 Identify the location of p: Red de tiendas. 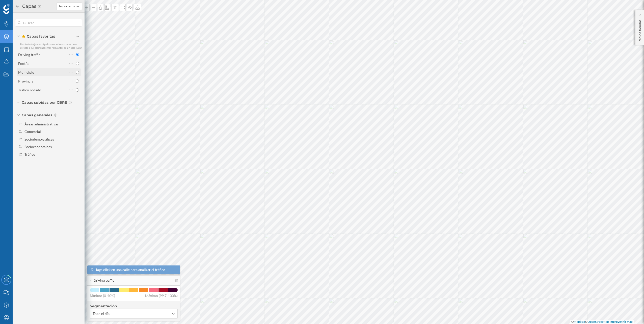
(640, 30).